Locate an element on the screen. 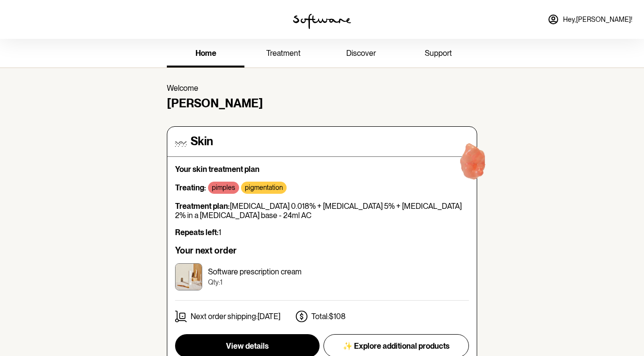 The width and height of the screenshot is (644, 356). a: discover is located at coordinates (361, 54).